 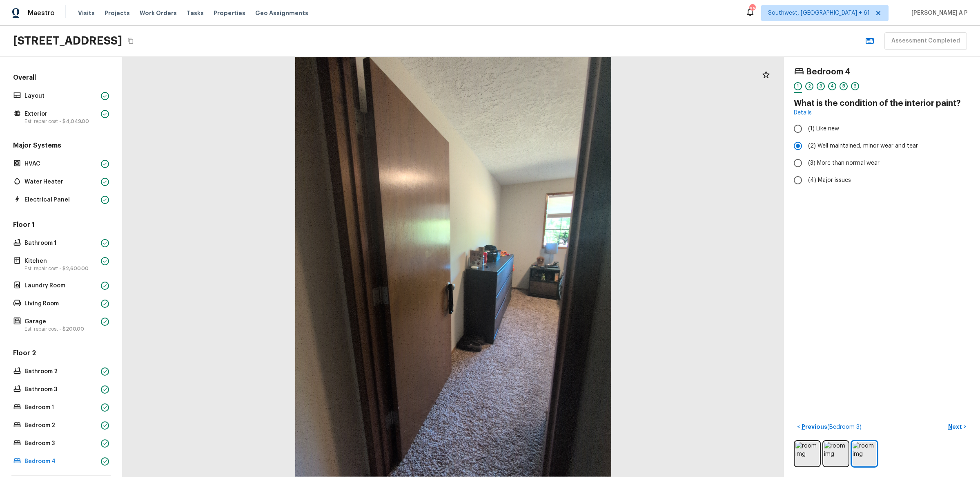 I want to click on p: Next, so click(x=956, y=427).